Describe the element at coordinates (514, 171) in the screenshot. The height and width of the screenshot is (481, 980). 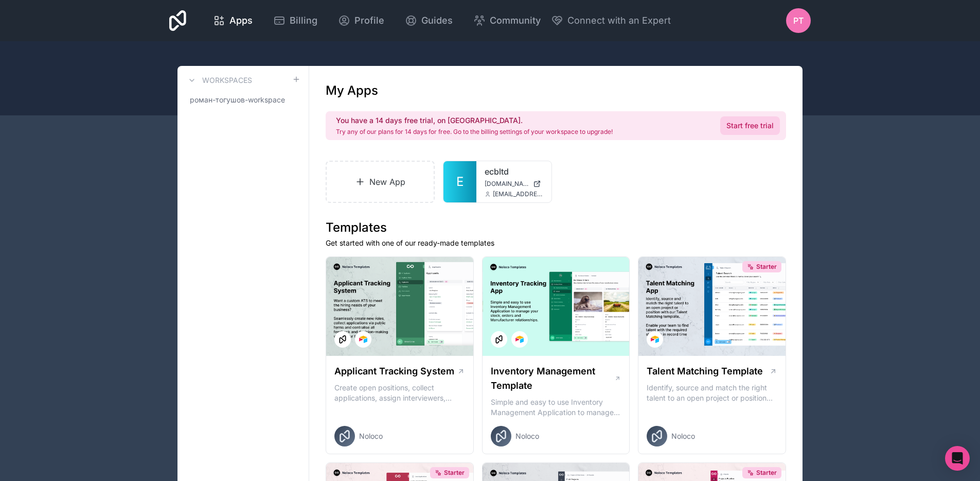
I see `a: ecbltd` at that location.